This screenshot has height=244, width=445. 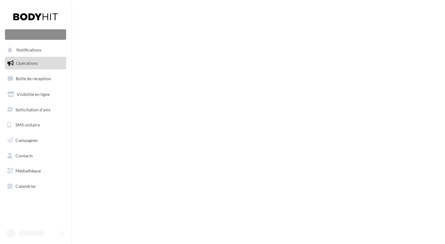 What do you see at coordinates (36, 171) in the screenshot?
I see `a: Médiathèque` at bounding box center [36, 171].